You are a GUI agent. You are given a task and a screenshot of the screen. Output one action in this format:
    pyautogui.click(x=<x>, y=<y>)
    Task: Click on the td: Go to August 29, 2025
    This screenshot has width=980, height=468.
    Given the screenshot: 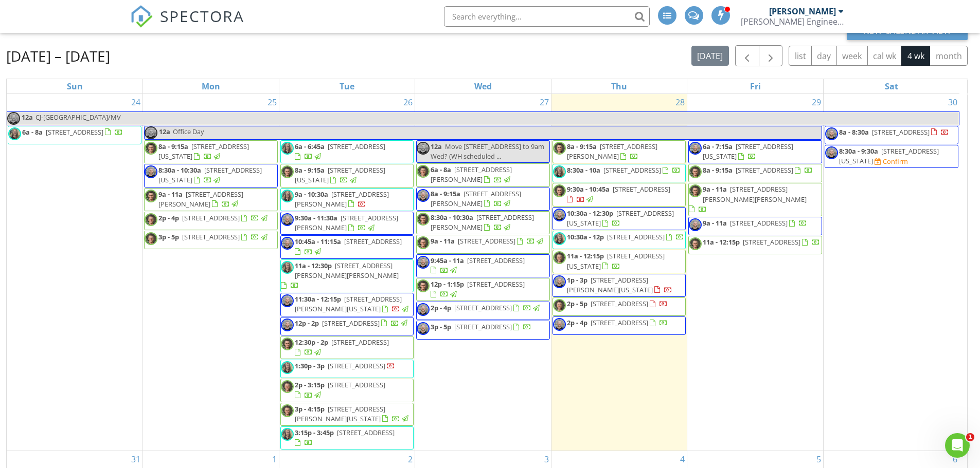 What is the action you would take?
    pyautogui.click(x=755, y=273)
    